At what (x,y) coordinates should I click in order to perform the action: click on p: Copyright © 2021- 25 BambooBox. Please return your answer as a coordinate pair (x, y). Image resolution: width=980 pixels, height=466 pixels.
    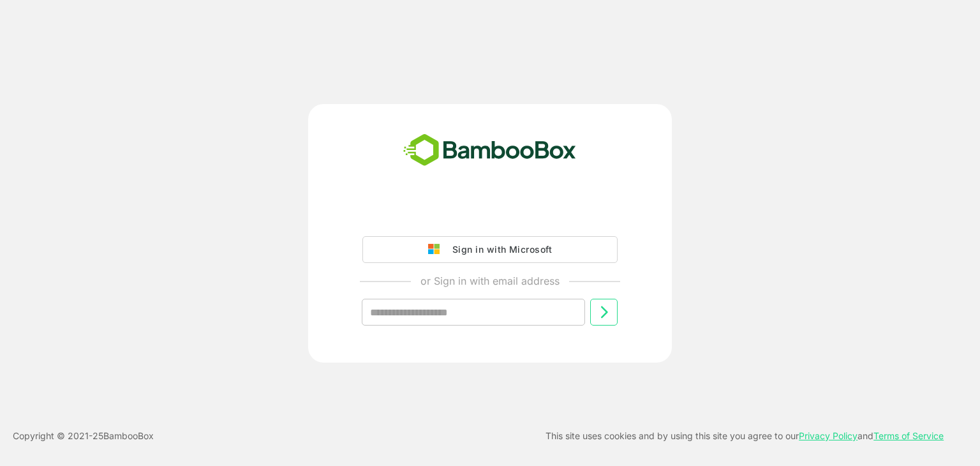
    Looking at the image, I should click on (83, 435).